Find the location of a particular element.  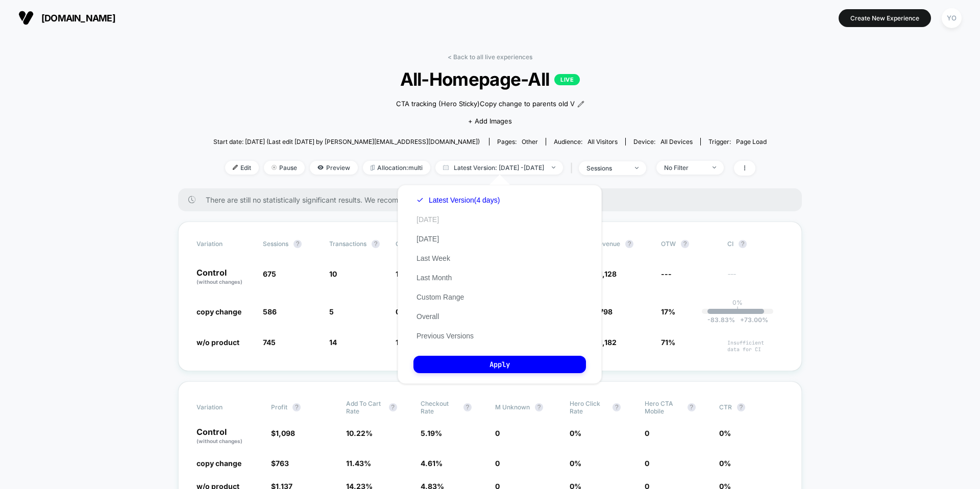

span: 14 is located at coordinates (333, 342).